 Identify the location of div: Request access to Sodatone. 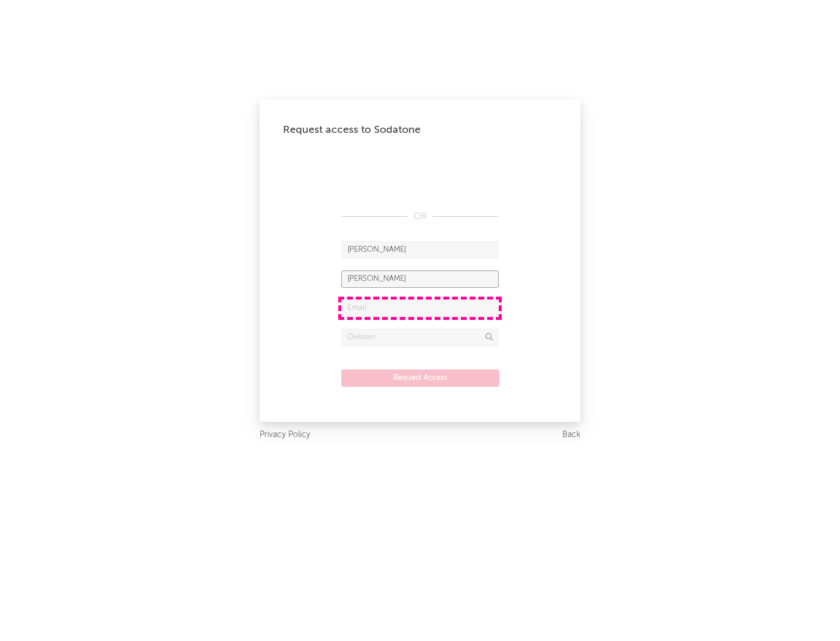
(420, 130).